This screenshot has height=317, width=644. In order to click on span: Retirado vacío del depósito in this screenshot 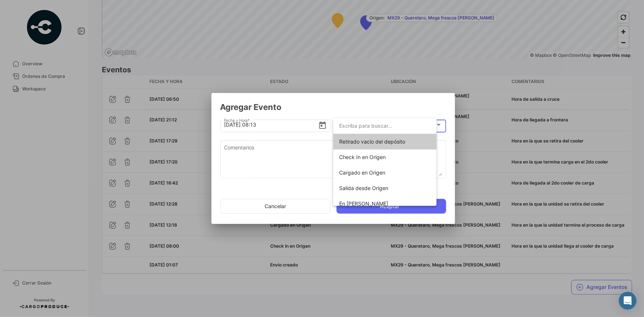, I will do `click(372, 142)`.